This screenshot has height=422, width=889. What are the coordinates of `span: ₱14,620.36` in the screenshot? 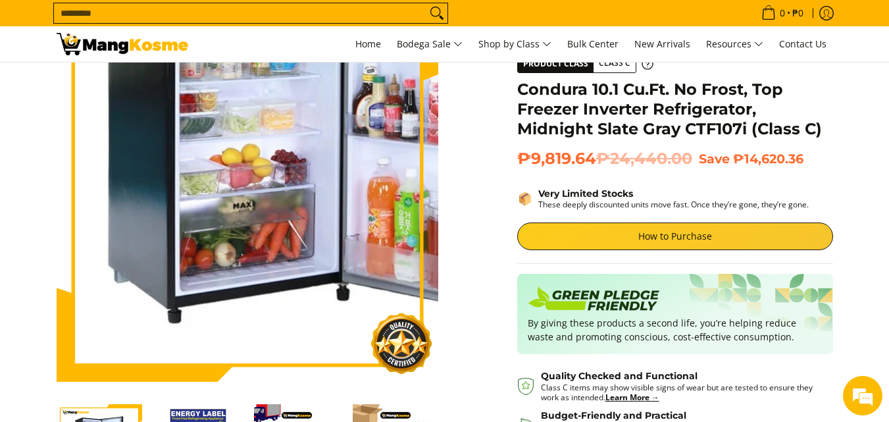 It's located at (768, 159).